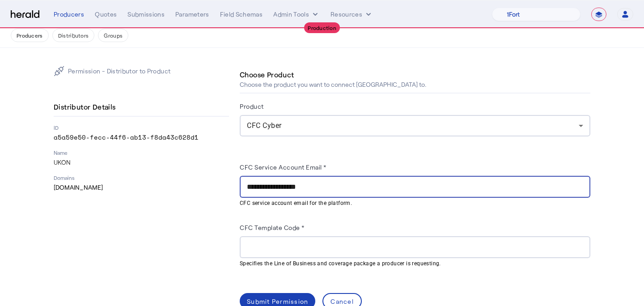  Describe the element at coordinates (146, 14) in the screenshot. I see `div: Submissions` at that location.